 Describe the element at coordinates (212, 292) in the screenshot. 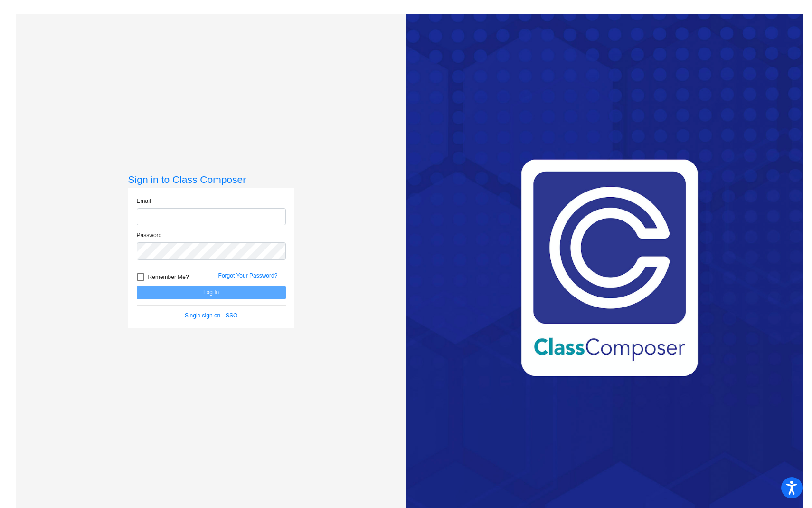

I see `button: Log In` at that location.